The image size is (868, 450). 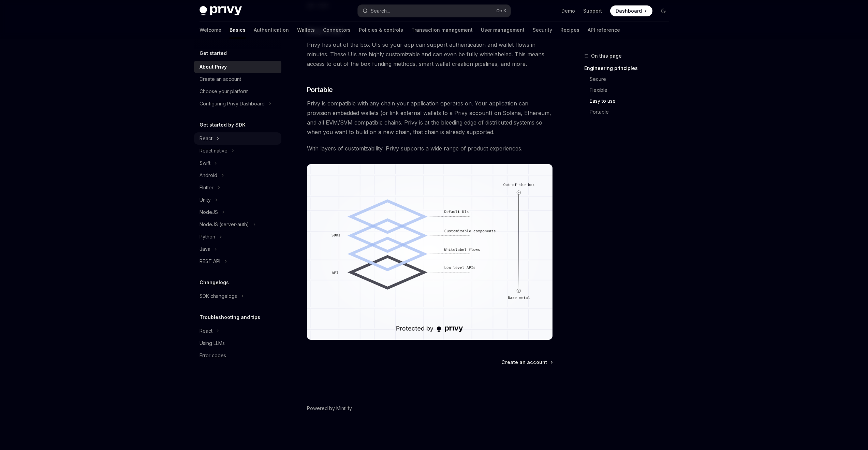 I want to click on a: Transaction management, so click(x=442, y=30).